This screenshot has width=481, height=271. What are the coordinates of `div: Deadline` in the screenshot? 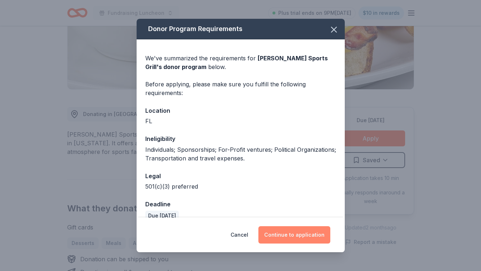 It's located at (241, 204).